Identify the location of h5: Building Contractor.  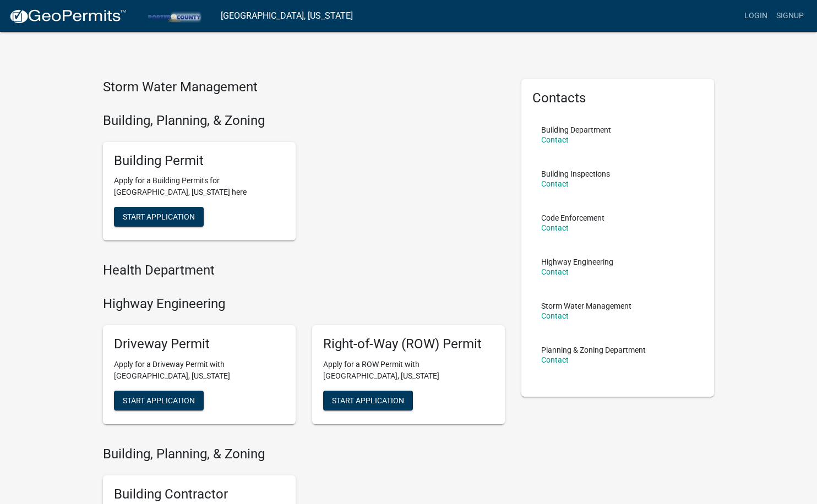
(199, 494).